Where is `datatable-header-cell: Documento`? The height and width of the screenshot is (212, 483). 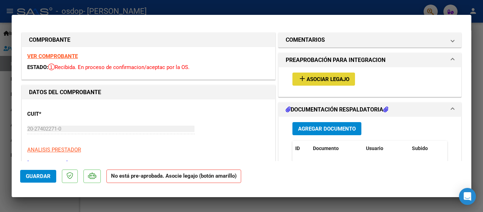
datatable-header-cell: Documento is located at coordinates (337, 148).